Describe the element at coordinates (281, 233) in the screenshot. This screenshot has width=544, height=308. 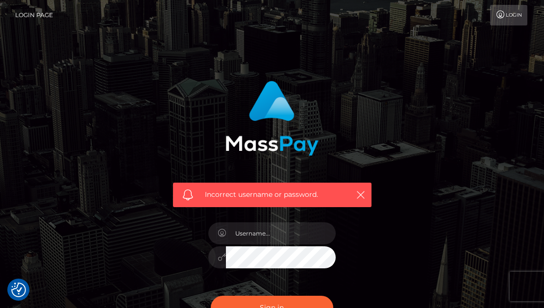
I see `input: Username...` at that location.